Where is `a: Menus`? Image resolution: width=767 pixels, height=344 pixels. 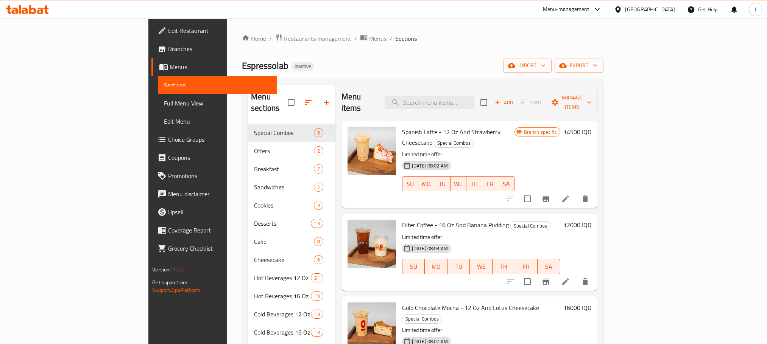
a: Menus is located at coordinates (214, 67).